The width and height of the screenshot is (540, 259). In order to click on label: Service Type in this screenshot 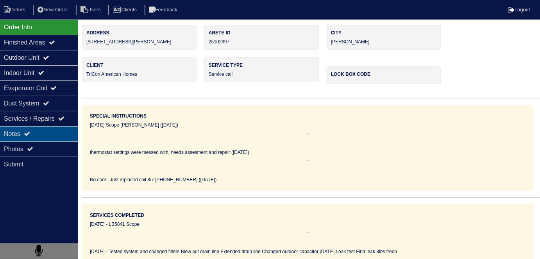, I will do `click(261, 65)`.